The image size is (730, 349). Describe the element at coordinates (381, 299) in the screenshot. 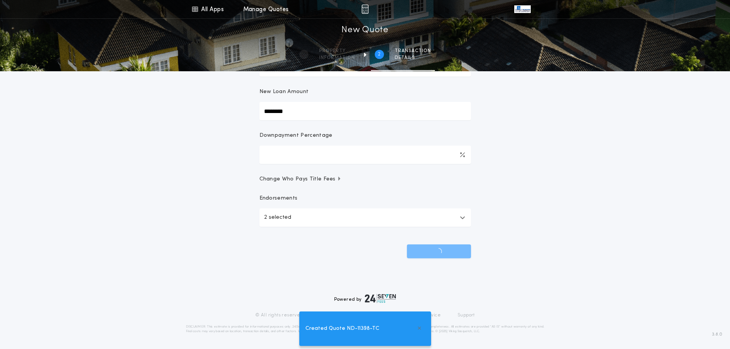

I see `img: logo` at that location.